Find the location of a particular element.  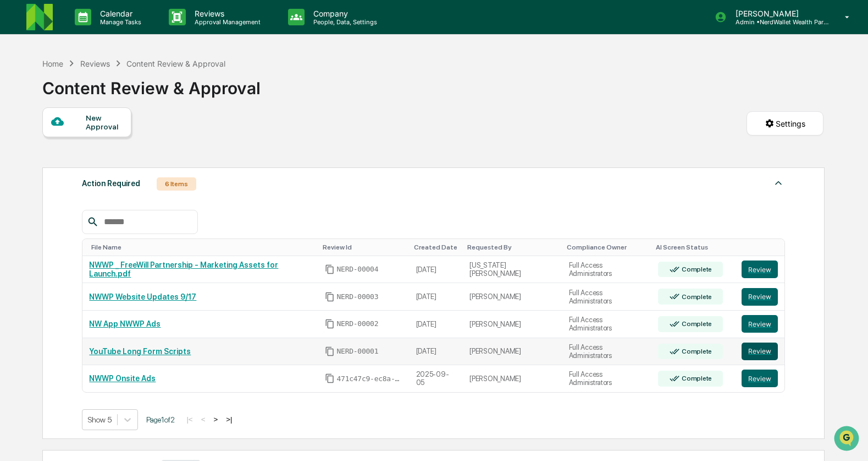

button: Start new chat is located at coordinates (194, 94).